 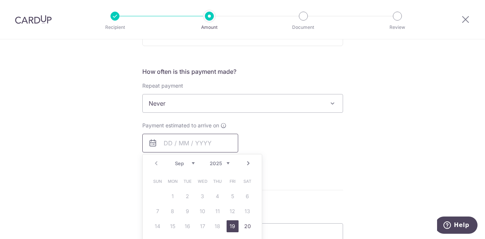 What do you see at coordinates (190, 143) in the screenshot?
I see `input: DD / MM / YYYY` at bounding box center [190, 143].